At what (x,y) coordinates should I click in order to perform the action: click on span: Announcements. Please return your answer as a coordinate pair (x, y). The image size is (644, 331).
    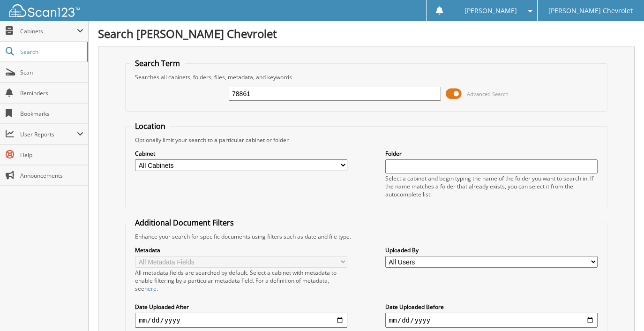
    Looking at the image, I should click on (52, 175).